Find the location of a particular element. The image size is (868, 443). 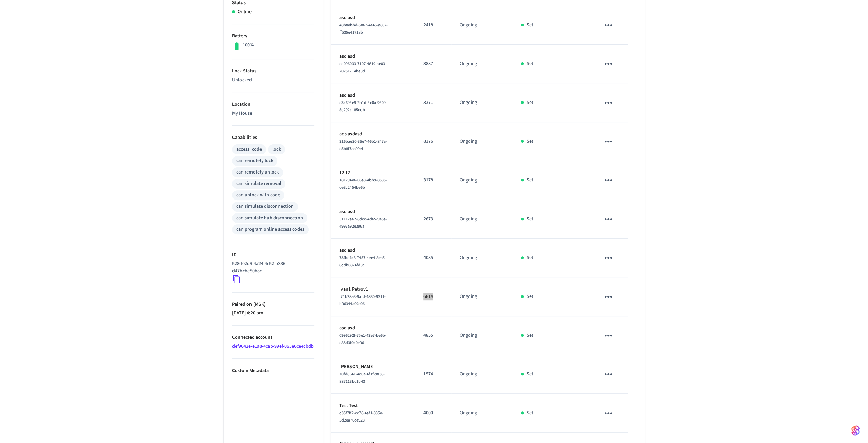

div: can simulate removal is located at coordinates (259, 183).